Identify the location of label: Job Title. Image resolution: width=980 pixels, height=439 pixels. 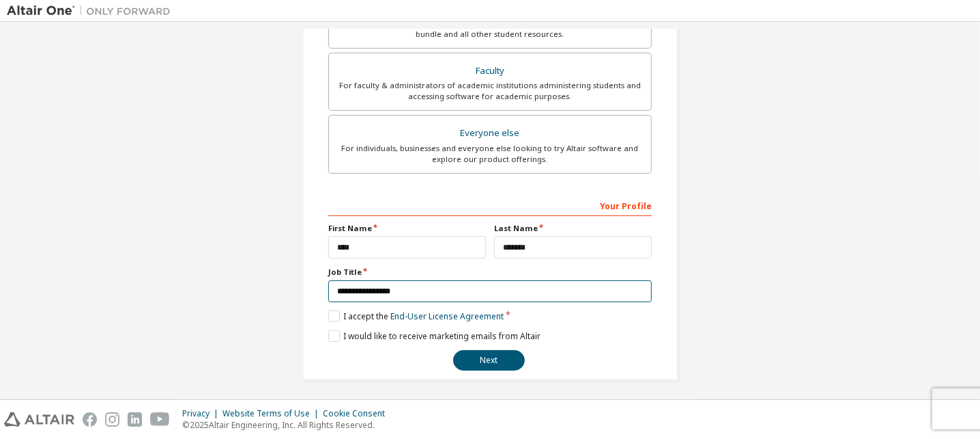
(490, 272).